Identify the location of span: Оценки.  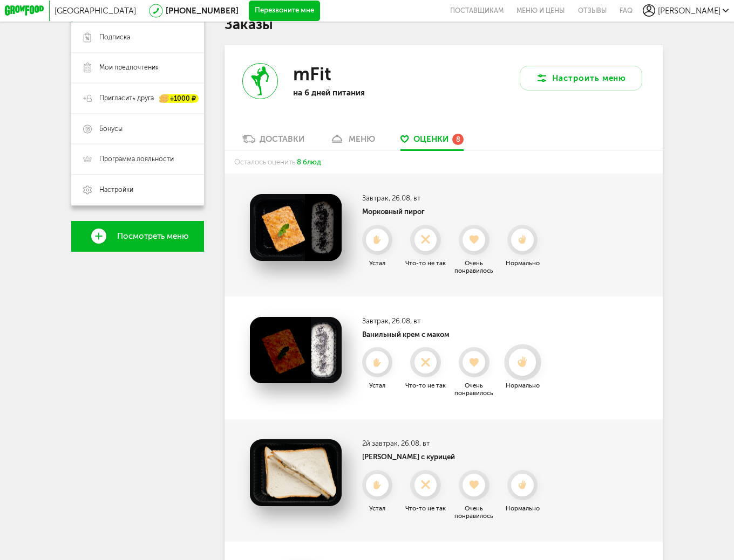
(431, 139).